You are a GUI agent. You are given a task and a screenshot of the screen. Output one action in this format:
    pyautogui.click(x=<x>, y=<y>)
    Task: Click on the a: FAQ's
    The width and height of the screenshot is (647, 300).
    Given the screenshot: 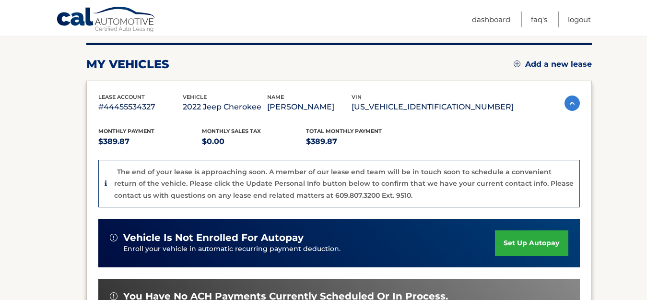 What is the action you would take?
    pyautogui.click(x=539, y=19)
    